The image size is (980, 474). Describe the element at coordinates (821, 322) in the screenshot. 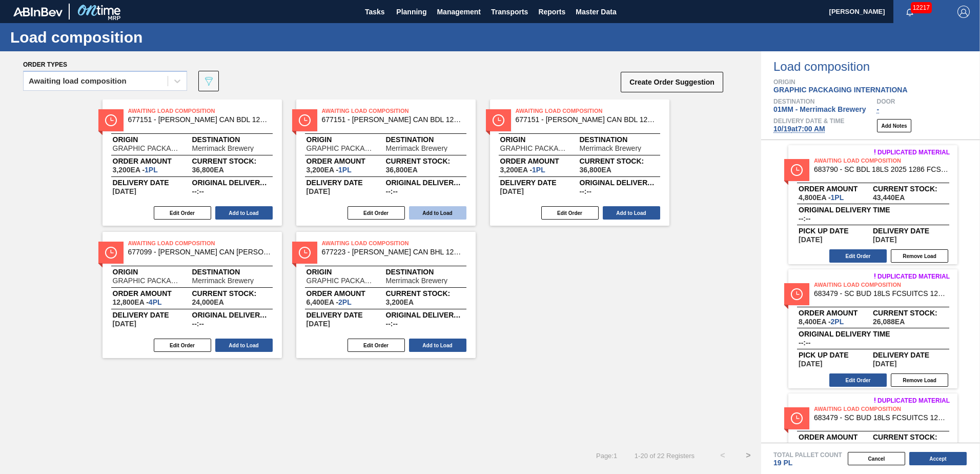

I see `span: 8,400EA-2PL` at that location.